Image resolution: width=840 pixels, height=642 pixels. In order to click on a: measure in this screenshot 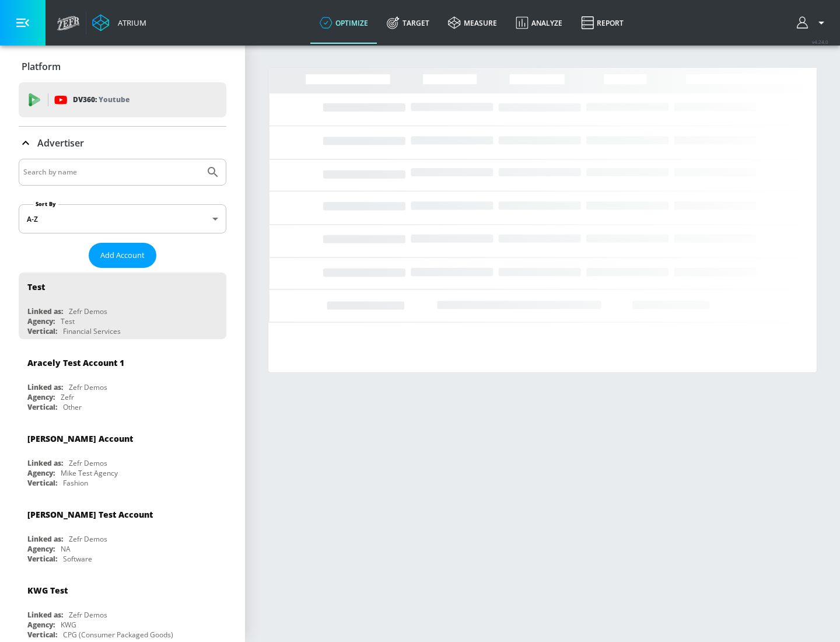, I will do `click(473, 22)`.